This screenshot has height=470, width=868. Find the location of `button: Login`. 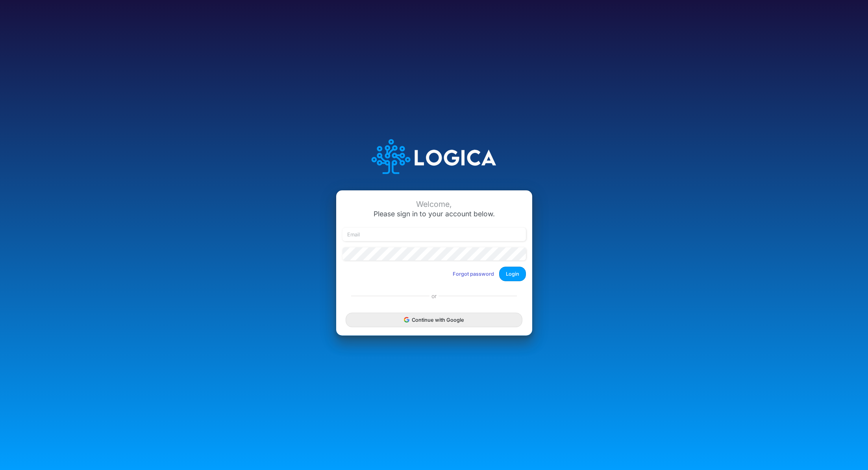

button: Login is located at coordinates (513, 274).